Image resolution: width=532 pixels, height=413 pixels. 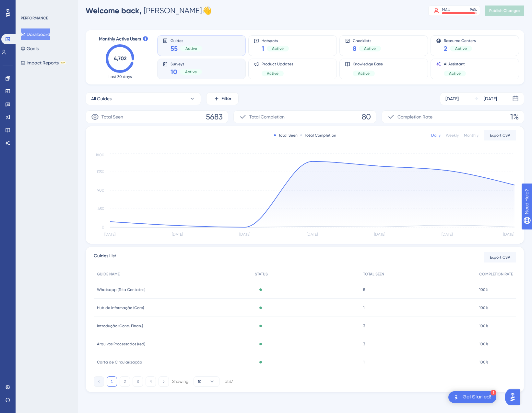 What do you see at coordinates (143, 99) in the screenshot?
I see `button: All Guides` at bounding box center [143, 99].